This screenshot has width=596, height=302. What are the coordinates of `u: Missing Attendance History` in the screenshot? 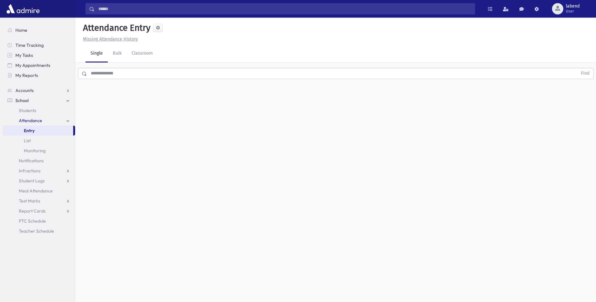 It's located at (110, 39).